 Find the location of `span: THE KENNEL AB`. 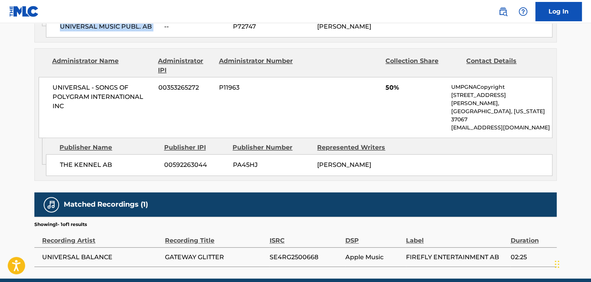

span: THE KENNEL AB is located at coordinates (109, 165).